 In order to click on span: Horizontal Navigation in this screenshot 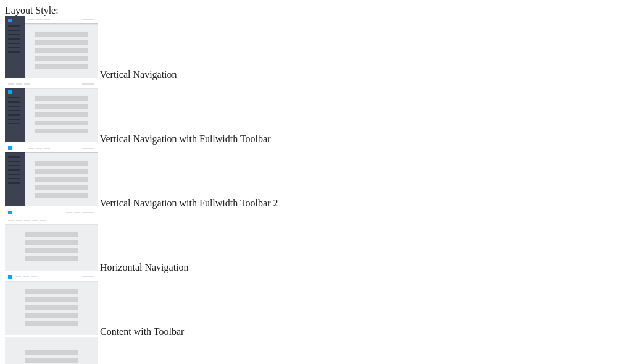, I will do `click(145, 267)`.